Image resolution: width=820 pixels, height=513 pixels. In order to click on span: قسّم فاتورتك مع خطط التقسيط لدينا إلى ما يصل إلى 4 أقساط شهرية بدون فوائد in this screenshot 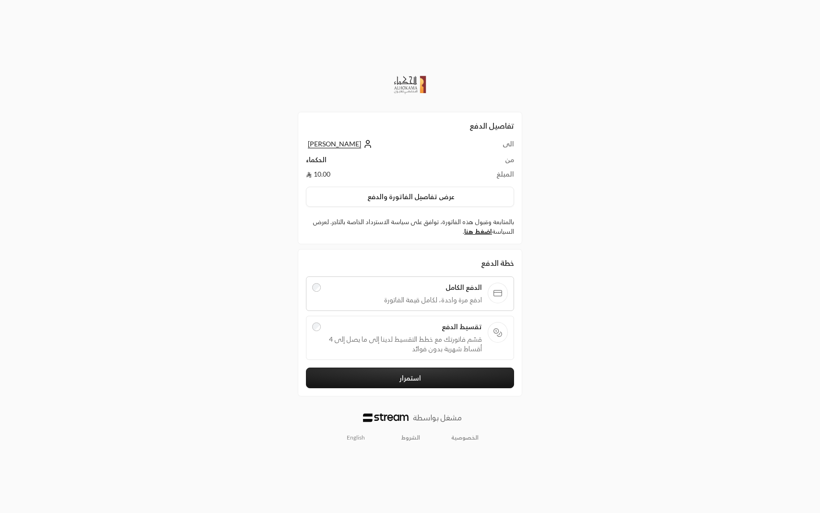, I will do `click(404, 344)`.